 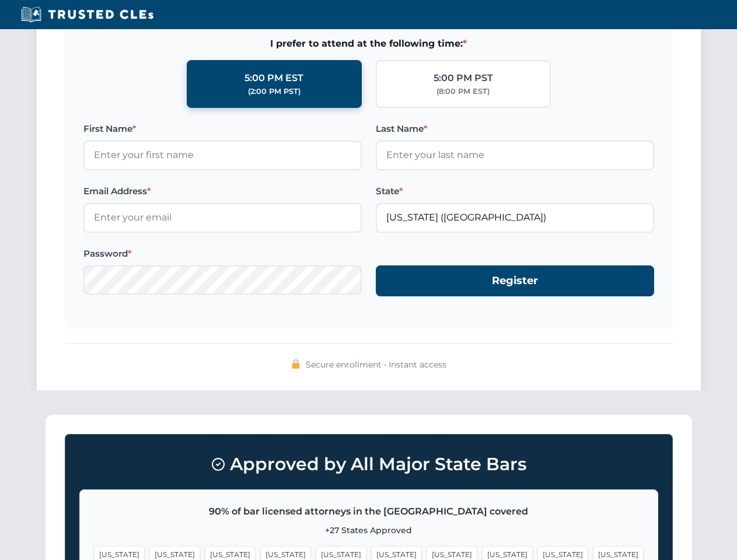 I want to click on label: Email Address, so click(x=222, y=192).